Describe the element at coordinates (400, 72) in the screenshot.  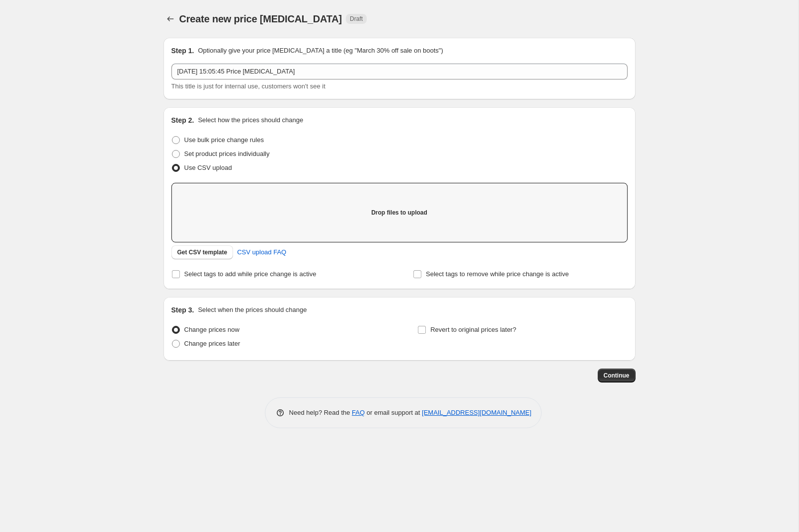
I see `input: 30% off holiday sale` at that location.